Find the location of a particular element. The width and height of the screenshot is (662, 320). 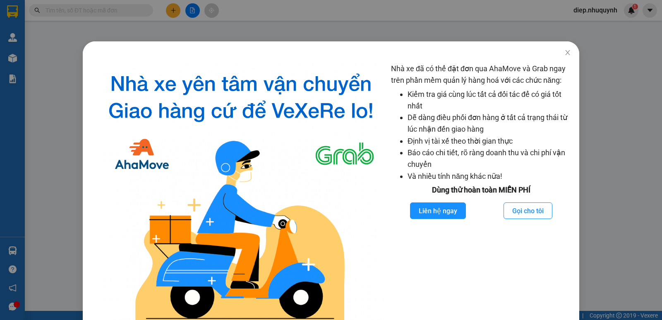

span: Gọi cho tôi is located at coordinates (528, 211).